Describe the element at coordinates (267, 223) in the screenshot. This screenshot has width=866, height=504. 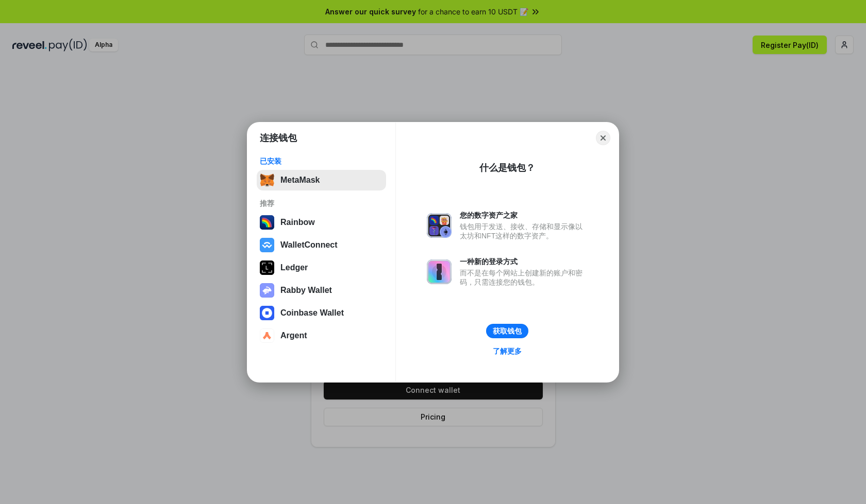
I see `img: svg+xml,%3Csvg%20width%3D%22120%22%20height%3D%22120%22%20viewBox%3D%220%200%20120%20120%22%20fil...` at that location.